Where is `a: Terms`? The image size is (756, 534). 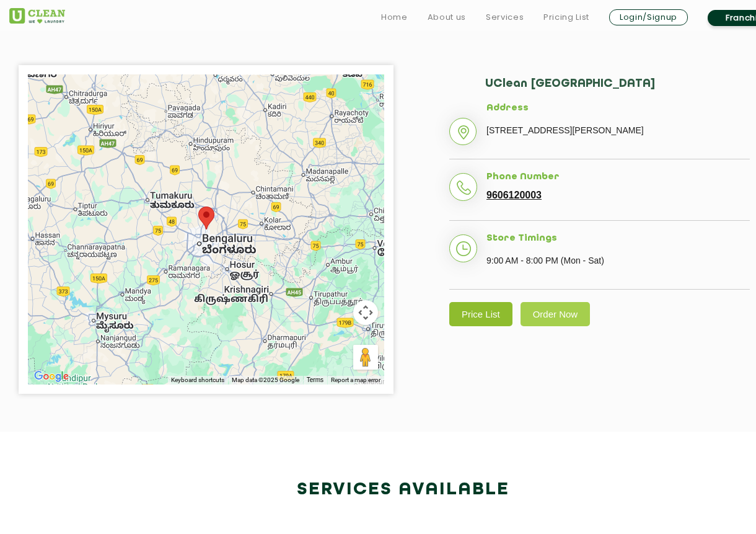 a: Terms is located at coordinates (315, 380).